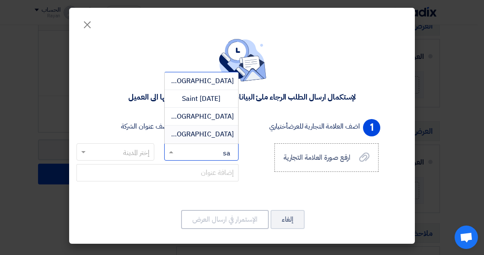 The image size is (484, 255). I want to click on label: اضف العلامة التجارية للعرض, so click(315, 126).